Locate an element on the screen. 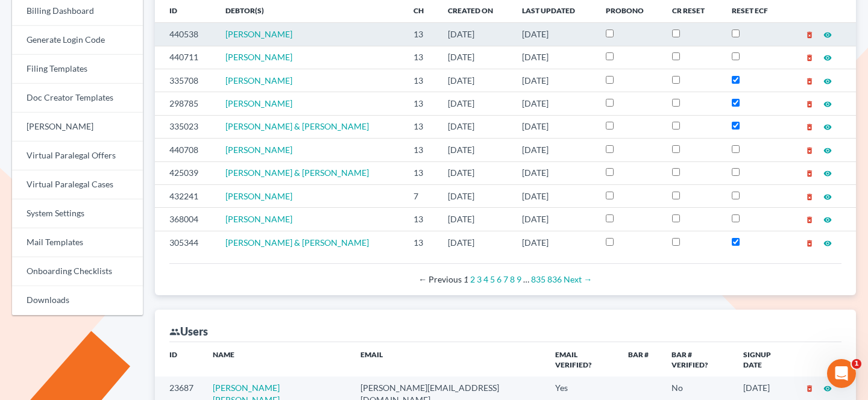  td: 425039 is located at coordinates (185, 173).